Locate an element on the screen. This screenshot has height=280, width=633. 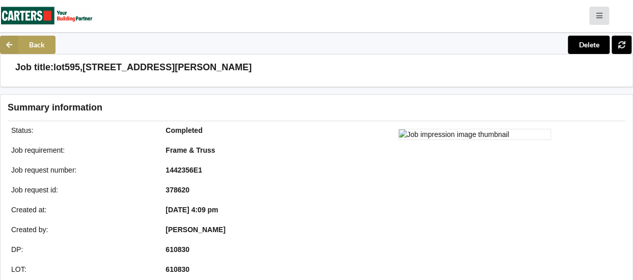
b: Frame & Truss is located at coordinates (190, 150).